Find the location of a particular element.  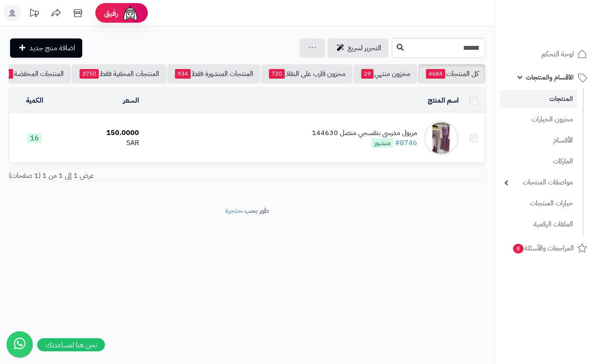

span: 3750 is located at coordinates (89, 74).